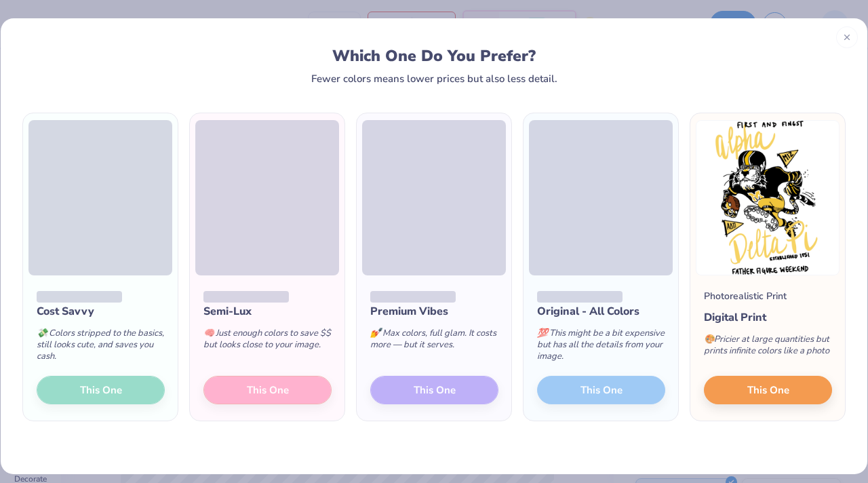  I want to click on img: Photorealistic preview, so click(767, 197).